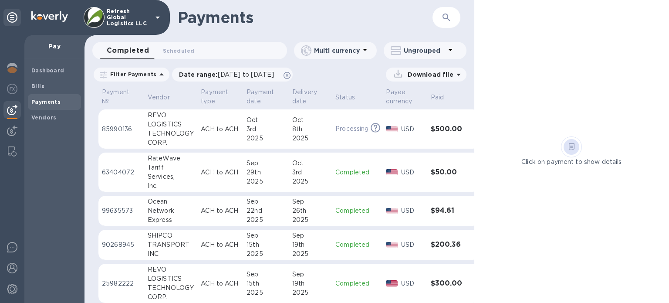  What do you see at coordinates (266, 210) in the screenshot?
I see `div: 22nd` at bounding box center [266, 210].